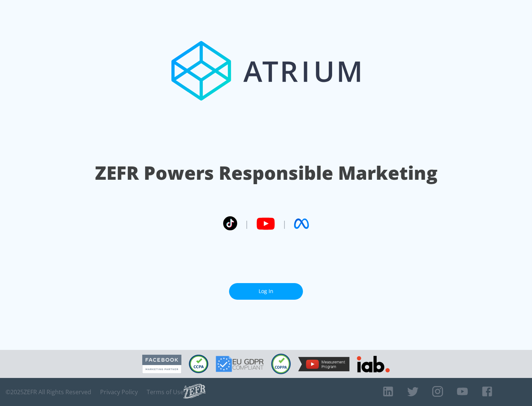 This screenshot has height=406, width=532. I want to click on h1: ZEFR Powers Responsible Marketing, so click(266, 173).